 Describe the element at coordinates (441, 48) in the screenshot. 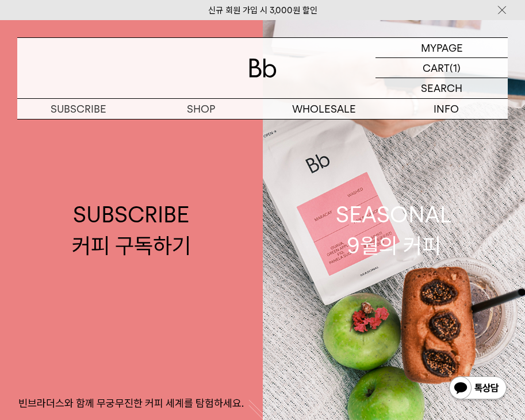

I see `p: MYPAGE` at that location.